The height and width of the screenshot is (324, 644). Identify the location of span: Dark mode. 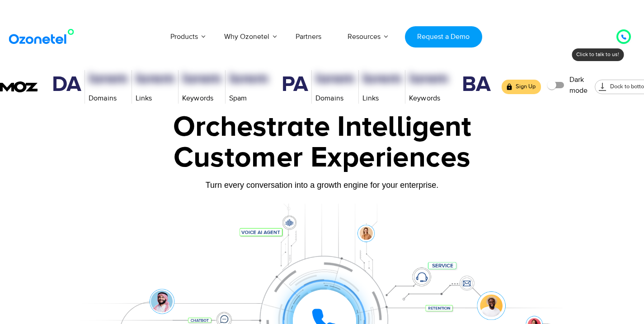
(579, 85).